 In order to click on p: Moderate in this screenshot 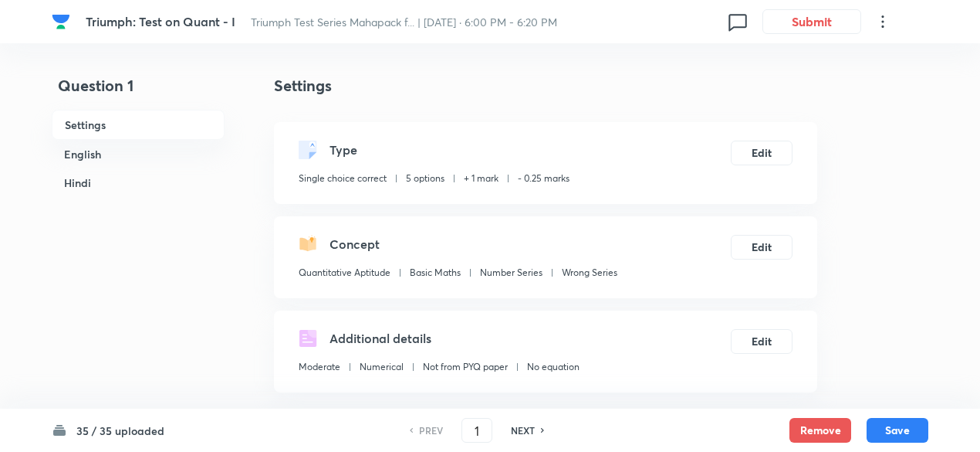, I will do `click(319, 367)`.